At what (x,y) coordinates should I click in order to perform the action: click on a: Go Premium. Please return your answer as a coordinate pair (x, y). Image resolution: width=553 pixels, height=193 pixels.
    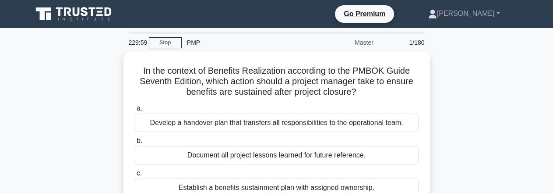
    Looking at the image, I should click on (364, 14).